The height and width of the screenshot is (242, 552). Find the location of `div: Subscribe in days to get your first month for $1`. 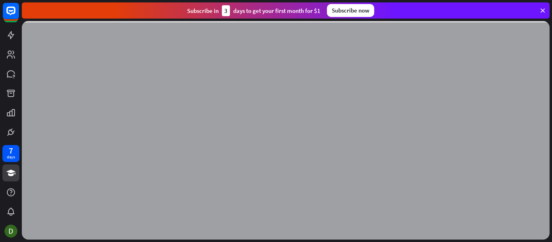

div: Subscribe in days to get your first month for $1 is located at coordinates (254, 11).